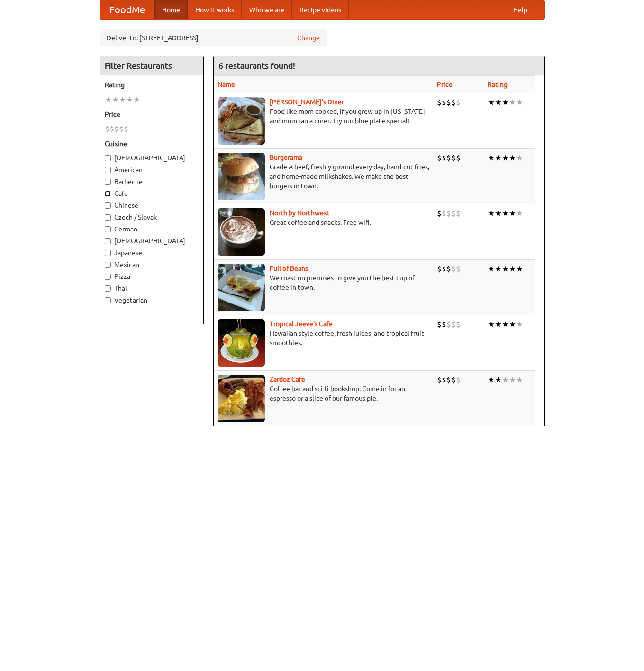 This screenshot has width=644, height=671. I want to click on label: Czech / Slovak, so click(152, 217).